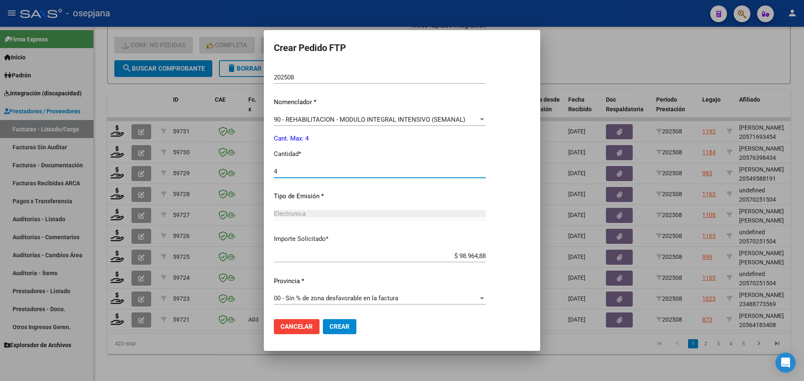  Describe the element at coordinates (336, 298) in the screenshot. I see `span: 00 - Sin % de zona desfavorable en la factura` at that location.